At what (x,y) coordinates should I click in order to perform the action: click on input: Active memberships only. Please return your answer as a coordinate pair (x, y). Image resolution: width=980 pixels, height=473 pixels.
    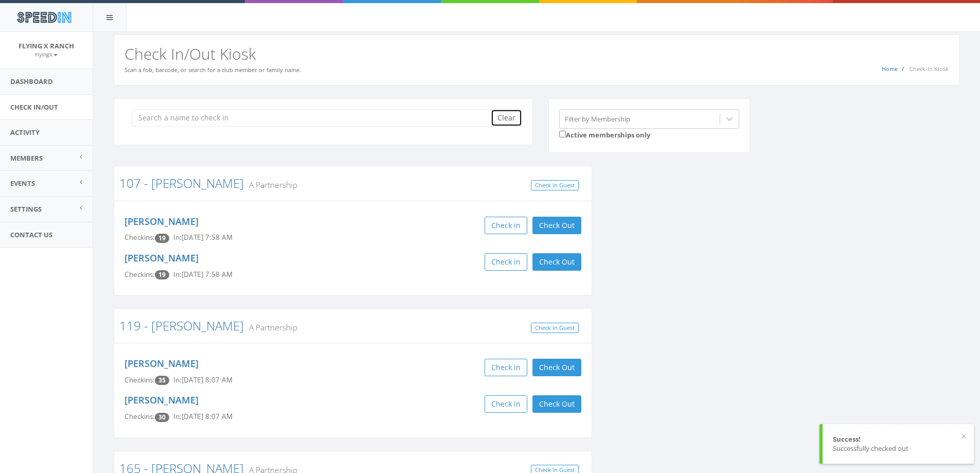
    Looking at the image, I should click on (563, 134).